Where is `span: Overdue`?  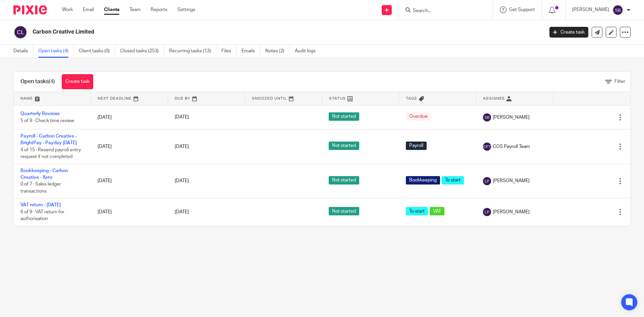
span: Overdue is located at coordinates (418, 116).